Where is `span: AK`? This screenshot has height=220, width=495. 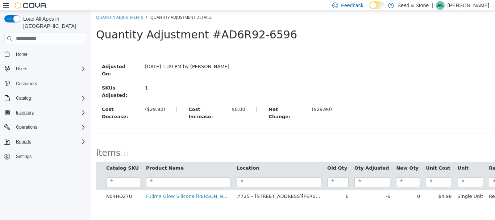
span: AK is located at coordinates (440, 5).